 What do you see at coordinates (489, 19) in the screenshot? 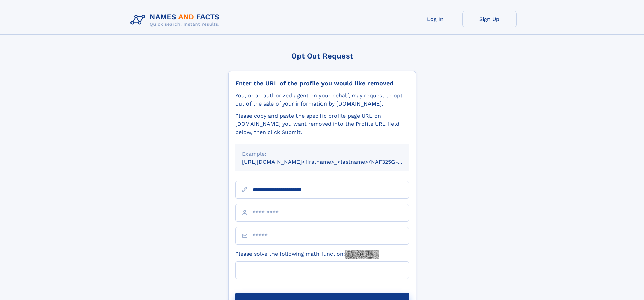
I see `a: Sign Up` at bounding box center [489, 19].